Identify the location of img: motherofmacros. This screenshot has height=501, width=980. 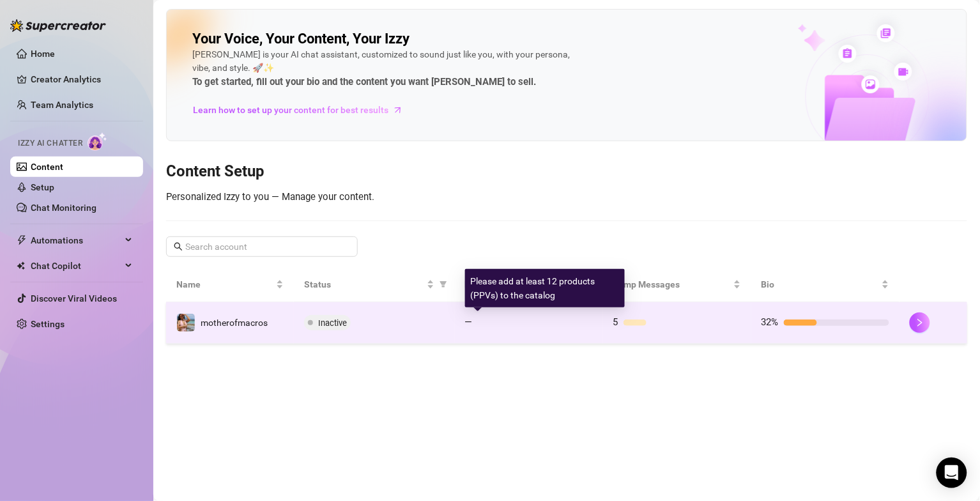
(186, 323).